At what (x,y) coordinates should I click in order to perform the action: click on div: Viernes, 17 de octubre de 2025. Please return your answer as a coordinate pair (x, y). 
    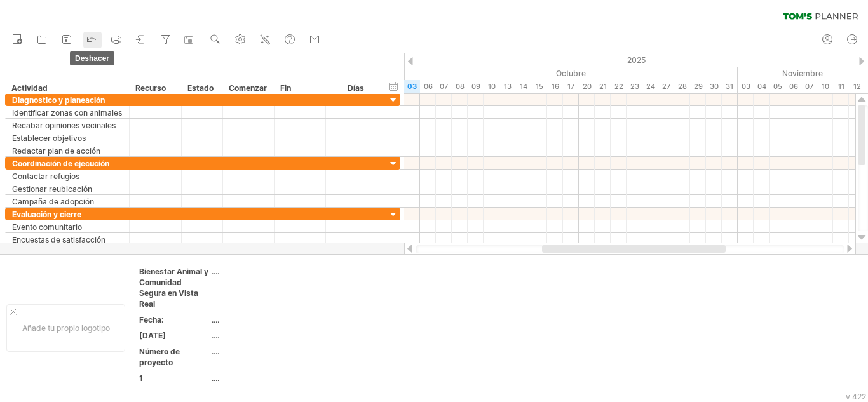
    Looking at the image, I should click on (570, 87).